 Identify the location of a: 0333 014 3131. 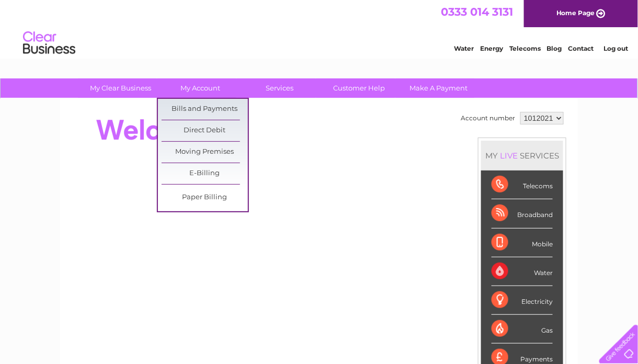
(477, 12).